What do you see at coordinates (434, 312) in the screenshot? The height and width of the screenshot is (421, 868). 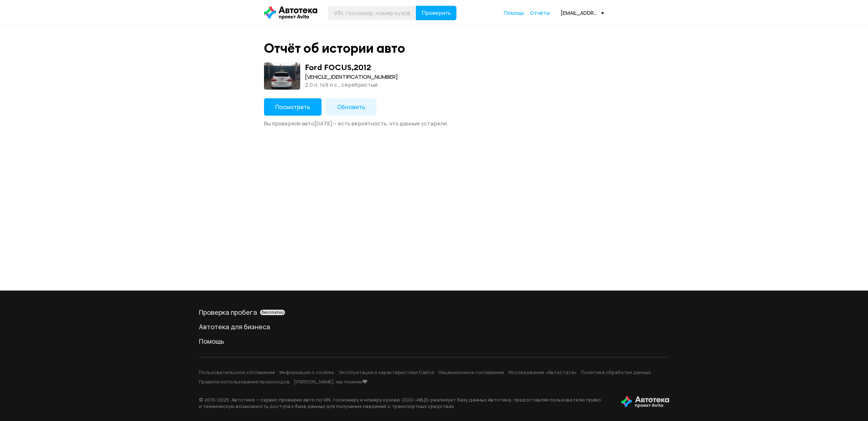 I see `a: Проверка пробегабесплатно` at bounding box center [434, 312].